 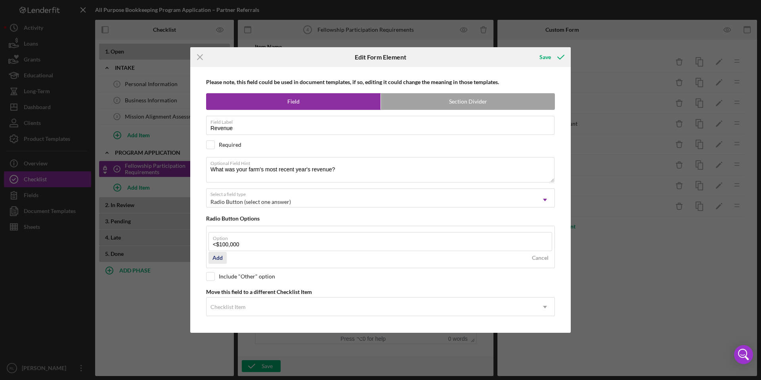 What do you see at coordinates (380, 170) in the screenshot?
I see `textarea: What was your farm's most recent year's revenue?` at bounding box center [380, 170].